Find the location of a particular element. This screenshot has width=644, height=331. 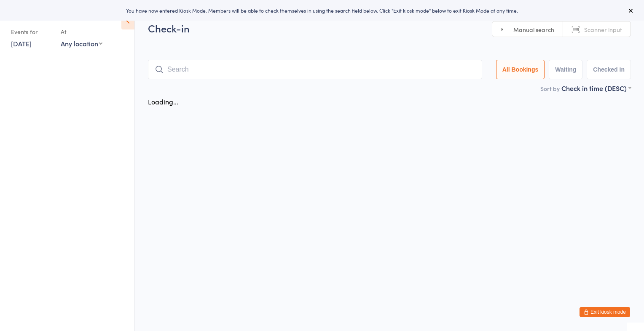

button: Exit kiosk mode is located at coordinates (604, 312).